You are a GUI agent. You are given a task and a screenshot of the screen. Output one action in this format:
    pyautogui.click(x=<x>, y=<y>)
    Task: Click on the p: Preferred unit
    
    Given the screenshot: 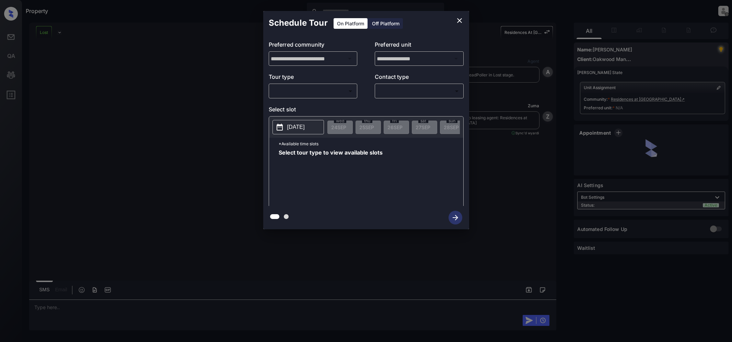 What is the action you would take?
    pyautogui.click(x=419, y=46)
    